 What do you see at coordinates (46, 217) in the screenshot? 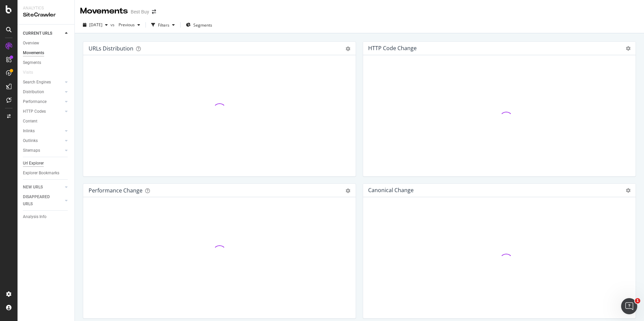
I see `a: Analysis Info` at bounding box center [46, 217].